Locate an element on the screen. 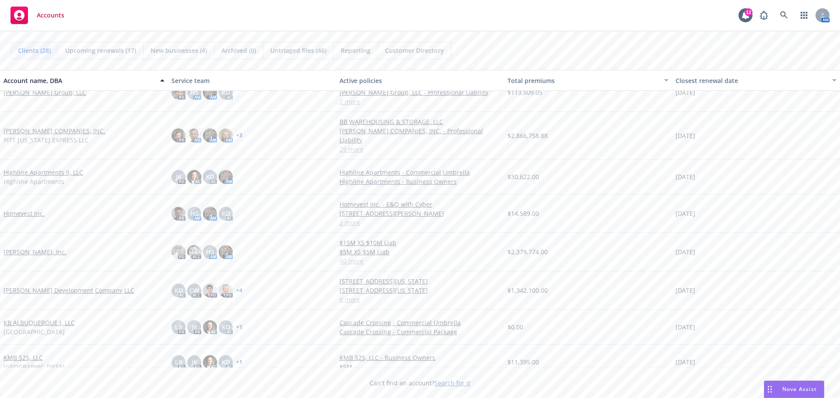 The height and width of the screenshot is (398, 840). button: Total premiums is located at coordinates (588, 80).